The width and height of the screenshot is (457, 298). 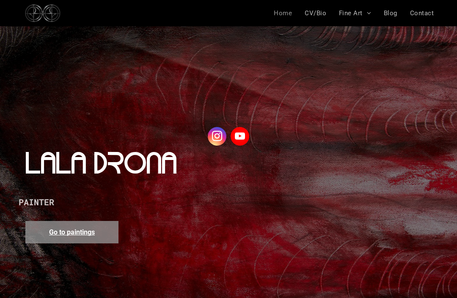 What do you see at coordinates (72, 232) in the screenshot?
I see `span: Go to paintings` at bounding box center [72, 232].